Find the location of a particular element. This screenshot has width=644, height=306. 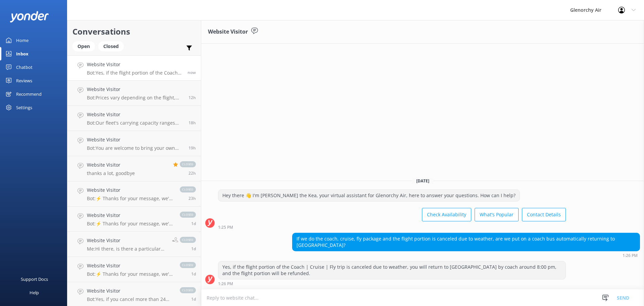

span: 11:38am 10-Aug-2025 (UTC +12:00) Pacific/Auckland is located at coordinates (194, 274).